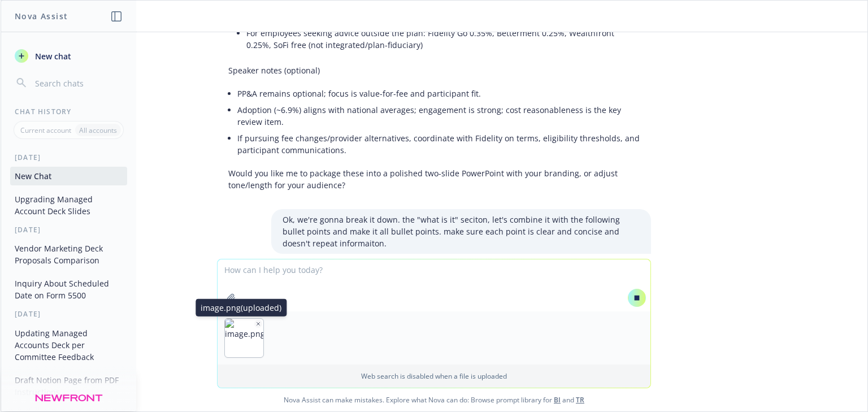  Describe the element at coordinates (68, 386) in the screenshot. I see `button: Draft Notion Page from PDF Instructions` at that location.